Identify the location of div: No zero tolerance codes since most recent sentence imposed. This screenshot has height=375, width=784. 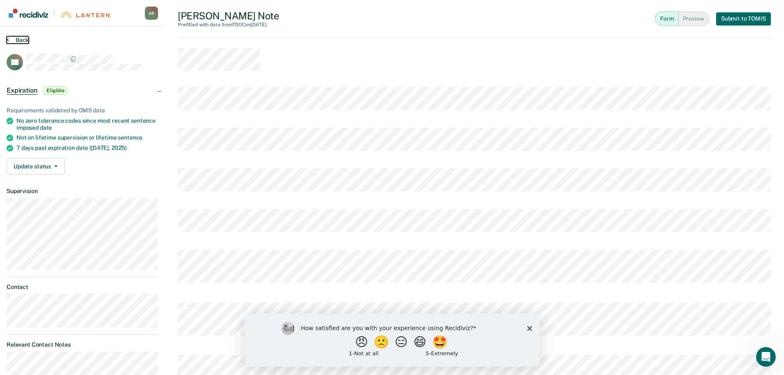
(87, 124).